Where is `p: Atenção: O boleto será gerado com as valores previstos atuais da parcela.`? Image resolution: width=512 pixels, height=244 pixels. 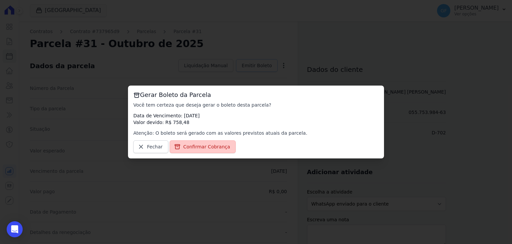
p: Atenção: O boleto será gerado com as valores previstos atuais da parcela. is located at coordinates (256, 133).